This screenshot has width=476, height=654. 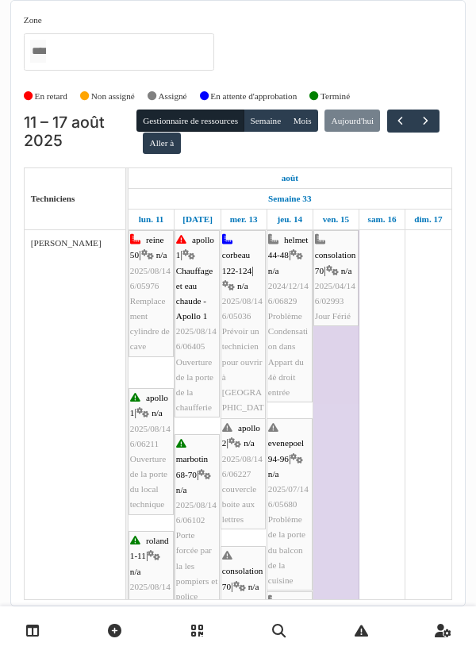 I want to click on label: Terminé, so click(x=335, y=96).